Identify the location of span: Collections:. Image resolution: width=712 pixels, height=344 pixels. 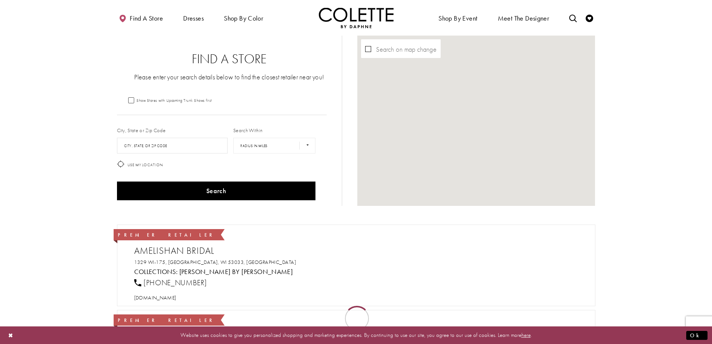
(156, 271).